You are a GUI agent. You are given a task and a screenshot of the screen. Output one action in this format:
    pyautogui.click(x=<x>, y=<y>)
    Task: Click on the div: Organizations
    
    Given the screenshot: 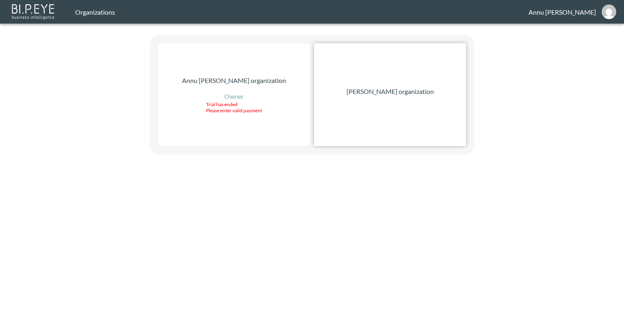 What is the action you would take?
    pyautogui.click(x=302, y=12)
    